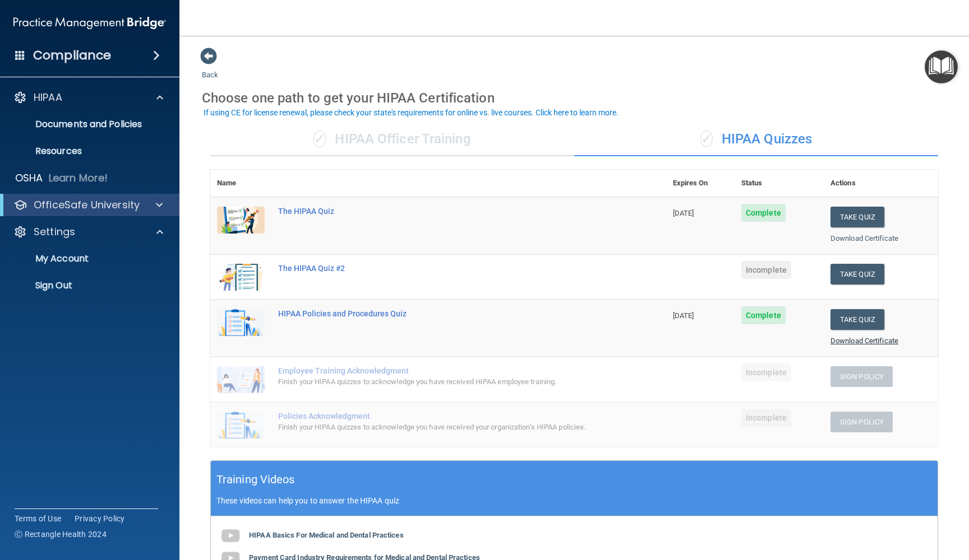 The height and width of the screenshot is (560, 969). I want to click on div: Finish your HIPAA quizzes to acknowledge you have received your organization’s HIPAA policies., so click(444, 428).